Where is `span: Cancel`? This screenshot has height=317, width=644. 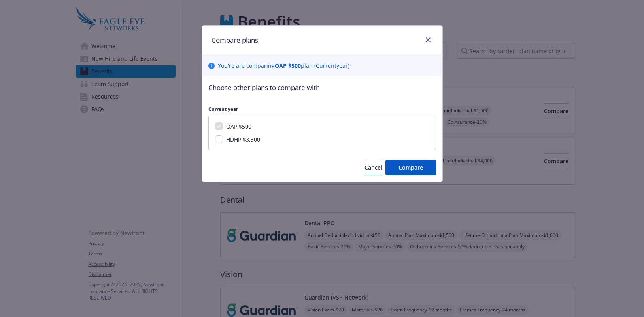 span: Cancel is located at coordinates (373, 167).